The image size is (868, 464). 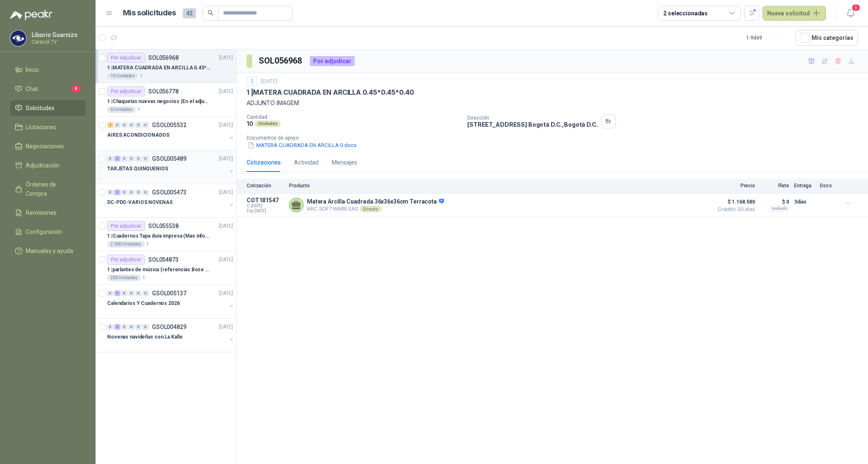 I want to click on span: Solicitudes, so click(x=40, y=108).